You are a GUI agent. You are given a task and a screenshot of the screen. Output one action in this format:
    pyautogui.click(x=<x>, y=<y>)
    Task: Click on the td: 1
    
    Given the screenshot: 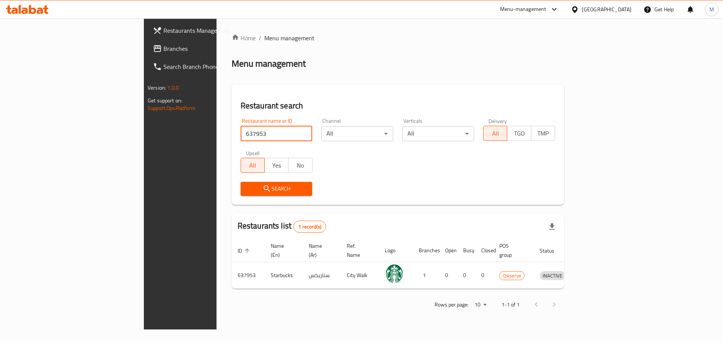 What is the action you would take?
    pyautogui.click(x=426, y=275)
    